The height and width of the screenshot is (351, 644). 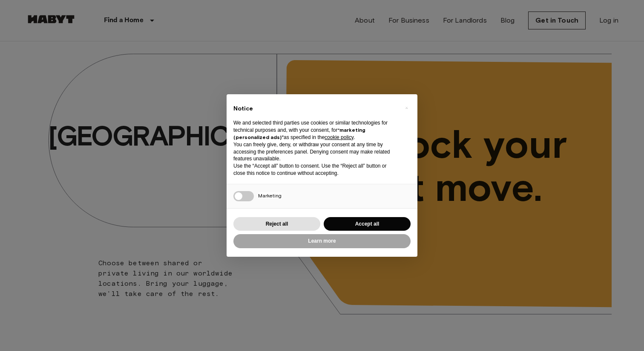 I want to click on p: You can freely give, deny, or withdraw your consent at any time by accessing the preferences pane..., so click(x=315, y=152).